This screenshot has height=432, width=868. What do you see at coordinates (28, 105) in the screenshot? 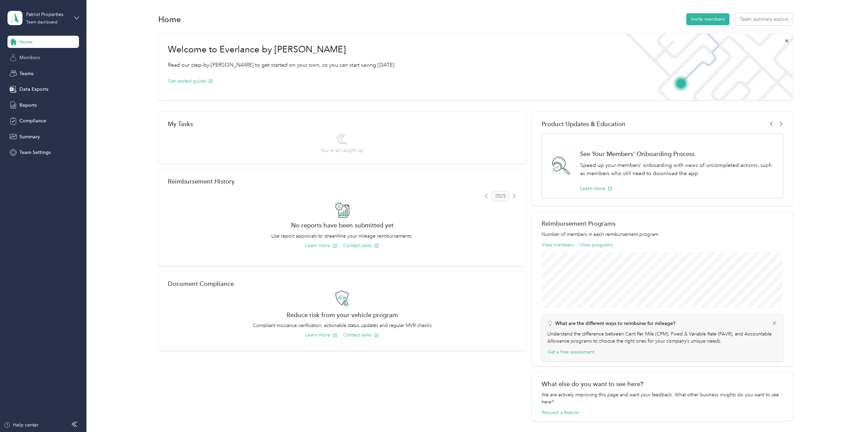
I see `span: Reports` at bounding box center [28, 105].